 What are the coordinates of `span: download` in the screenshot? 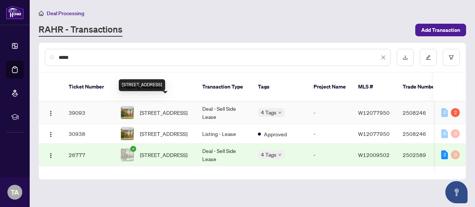 It's located at (405, 58).